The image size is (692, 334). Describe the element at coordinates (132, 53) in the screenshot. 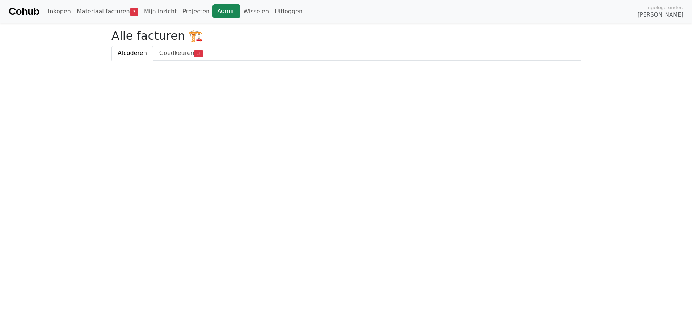

I see `span: Afcoderen` at that location.